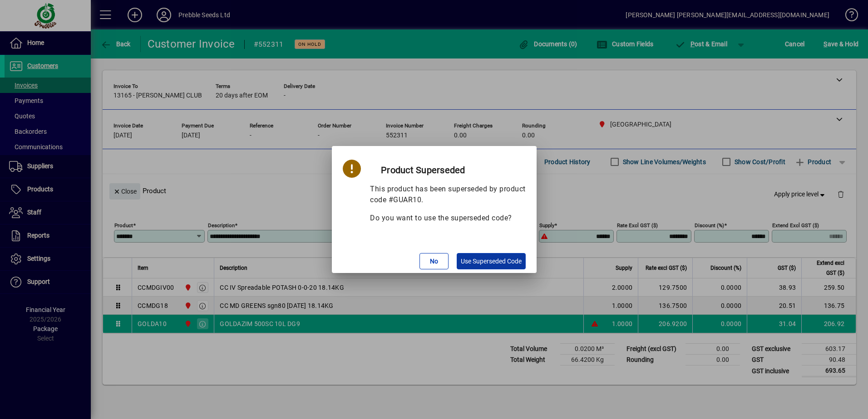 Image resolution: width=868 pixels, height=419 pixels. What do you see at coordinates (491, 261) in the screenshot?
I see `button: Use Superseded Code` at bounding box center [491, 261].